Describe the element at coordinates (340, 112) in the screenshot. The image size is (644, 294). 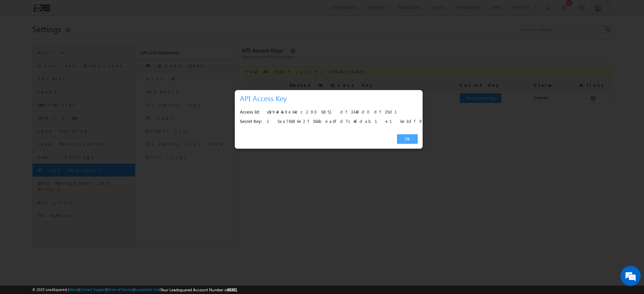
I see `div: u$r94e4a9e64cc2906851df334dd0df35d1` at that location.